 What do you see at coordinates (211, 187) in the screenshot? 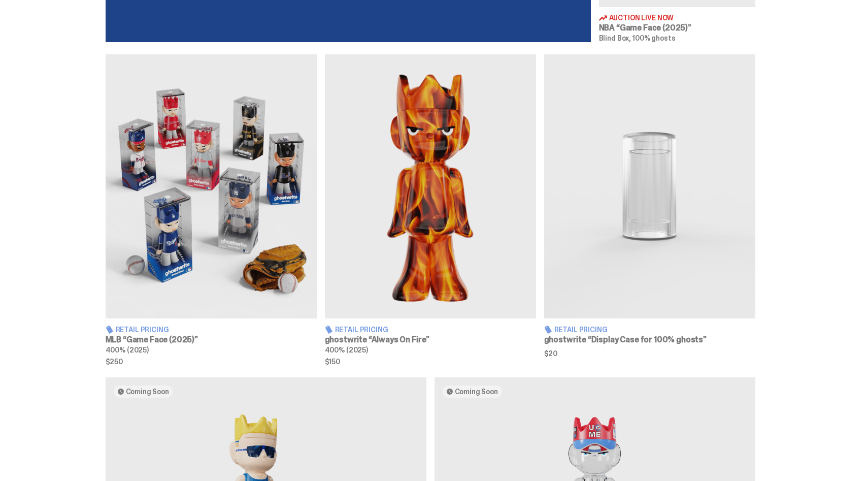
I see `img: Game Face (2025)` at bounding box center [211, 187].